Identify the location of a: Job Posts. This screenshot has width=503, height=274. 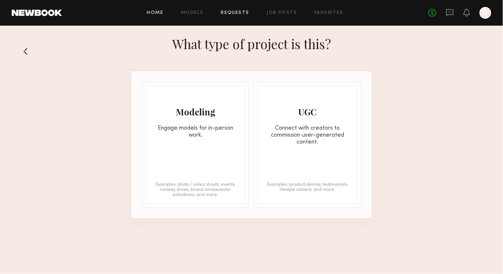
(282, 13).